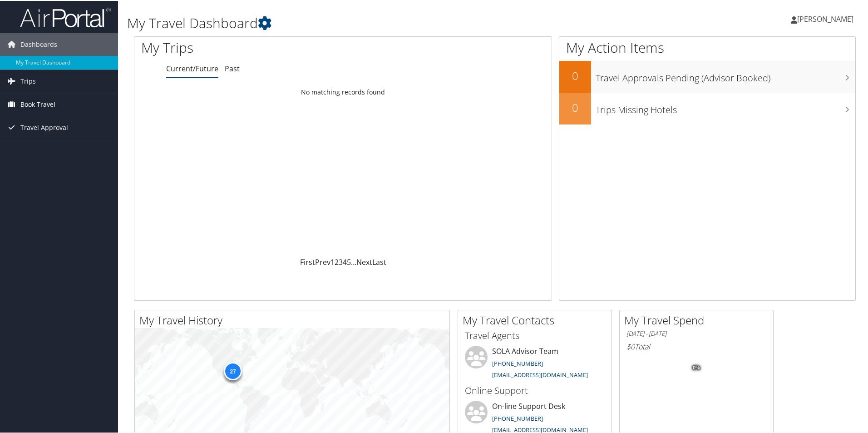 This screenshot has width=868, height=433. Describe the element at coordinates (38, 103) in the screenshot. I see `span: Book Travel` at that location.